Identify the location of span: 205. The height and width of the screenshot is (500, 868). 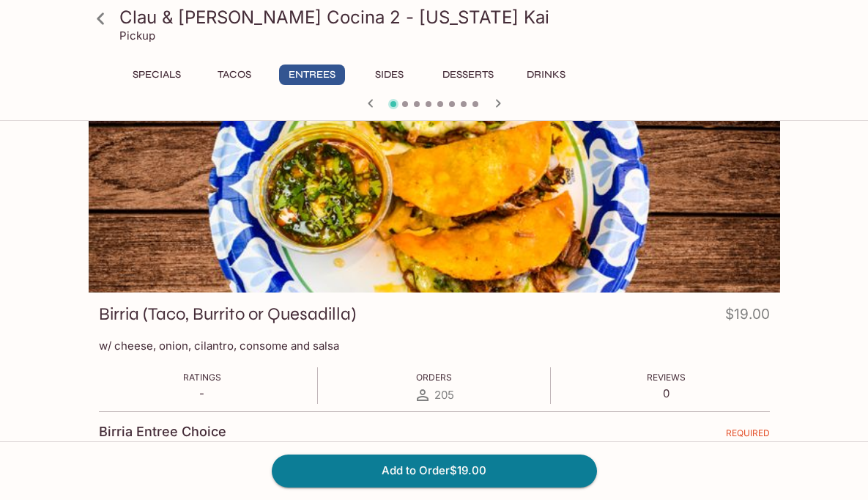
(444, 394).